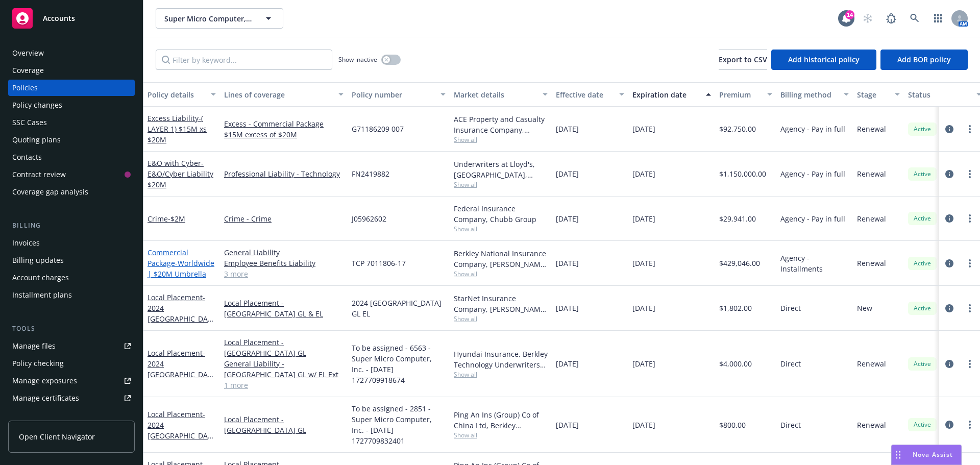  What do you see at coordinates (34, 346) in the screenshot?
I see `div: Manage files` at bounding box center [34, 346].